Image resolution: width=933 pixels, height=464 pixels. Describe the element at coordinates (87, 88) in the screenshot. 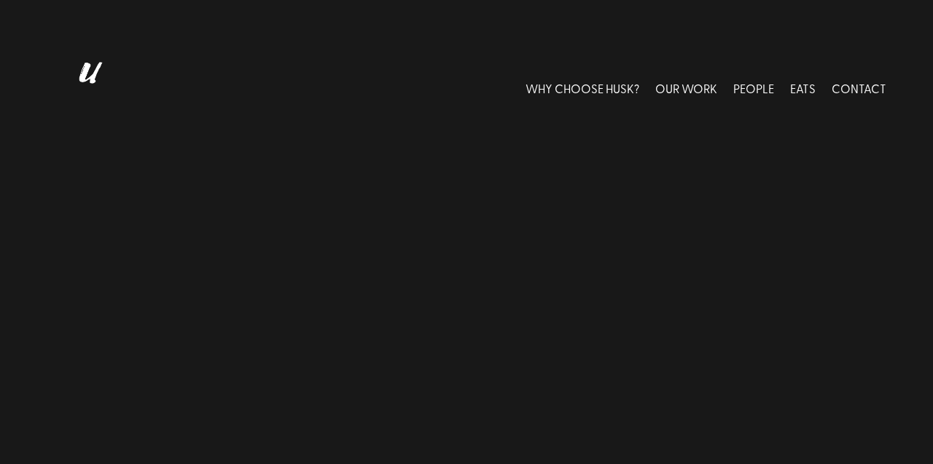

I see `img: Husk logo` at that location.